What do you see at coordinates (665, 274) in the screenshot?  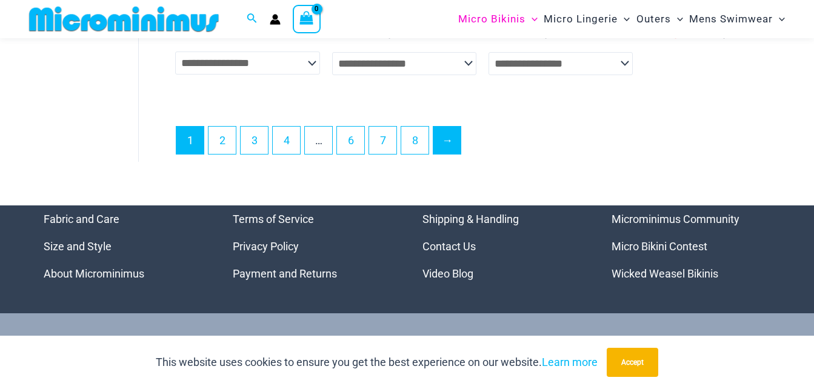 I see `a: Wicked Weasel Bikinis` at bounding box center [665, 274].